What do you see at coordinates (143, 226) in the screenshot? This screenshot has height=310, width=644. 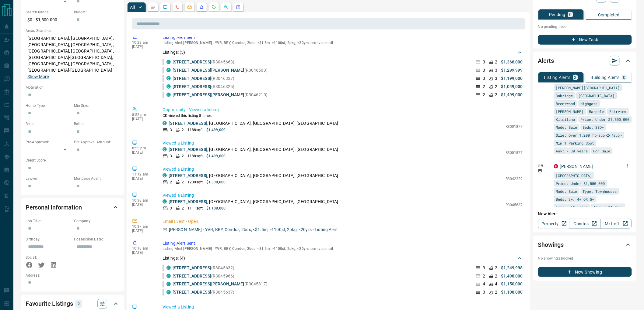 I see `p: 10:37 am` at bounding box center [143, 226].